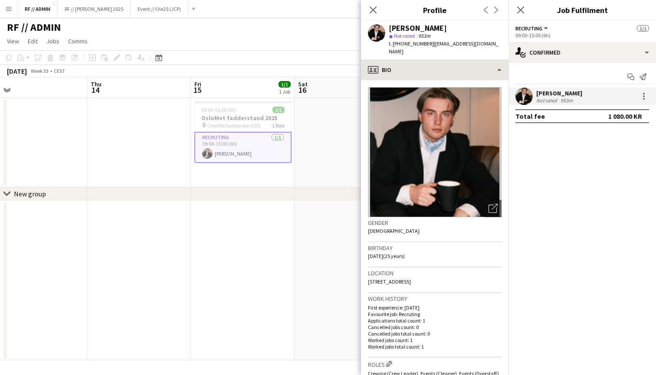 Image resolution: width=656 pixels, height=375 pixels. What do you see at coordinates (278, 125) in the screenshot?
I see `span: 1 Role` at bounding box center [278, 125].